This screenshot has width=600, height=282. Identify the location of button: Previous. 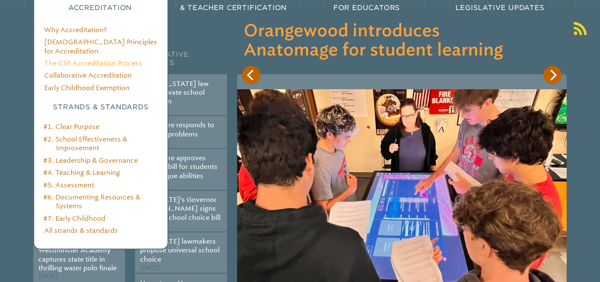
(251, 75).